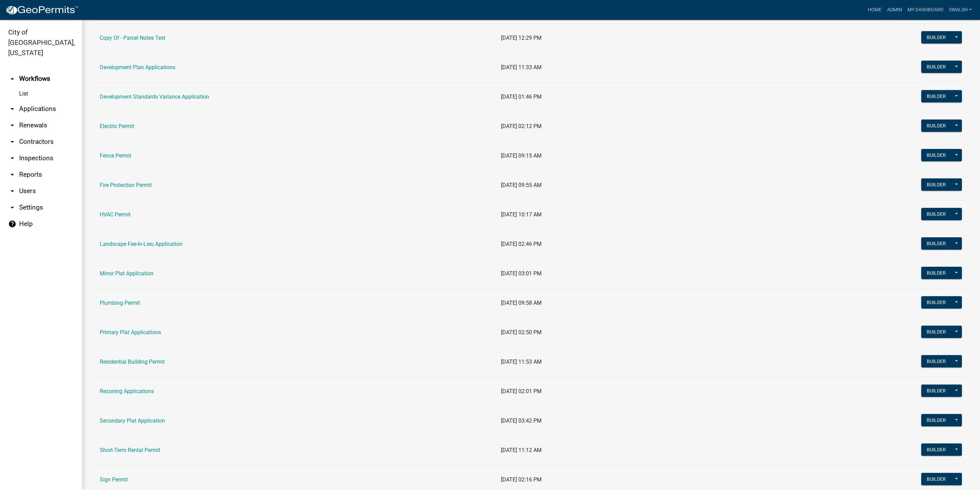 The width and height of the screenshot is (980, 490). What do you see at coordinates (926, 10) in the screenshot?
I see `a: My Dashboard` at bounding box center [926, 10].